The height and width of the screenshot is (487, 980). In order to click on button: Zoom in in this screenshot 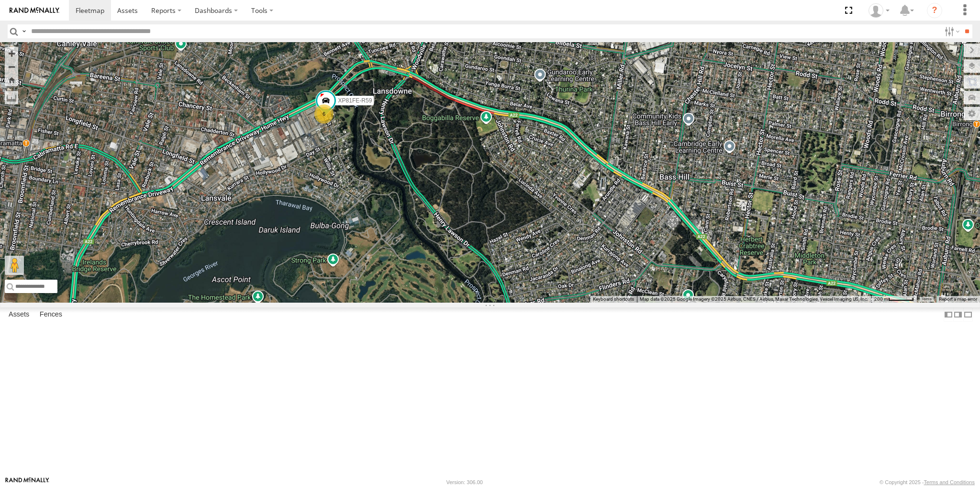, I will do `click(11, 53)`.